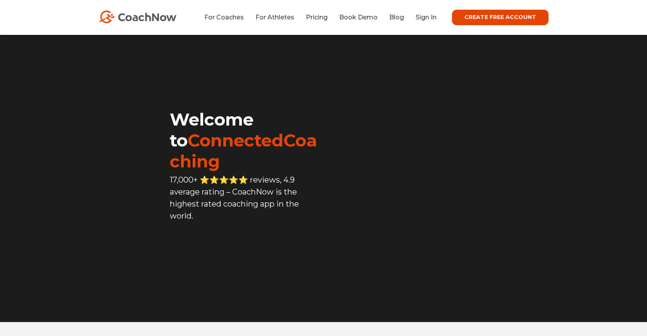 This screenshot has width=647, height=336. What do you see at coordinates (275, 17) in the screenshot?
I see `a: For Athletes` at bounding box center [275, 17].